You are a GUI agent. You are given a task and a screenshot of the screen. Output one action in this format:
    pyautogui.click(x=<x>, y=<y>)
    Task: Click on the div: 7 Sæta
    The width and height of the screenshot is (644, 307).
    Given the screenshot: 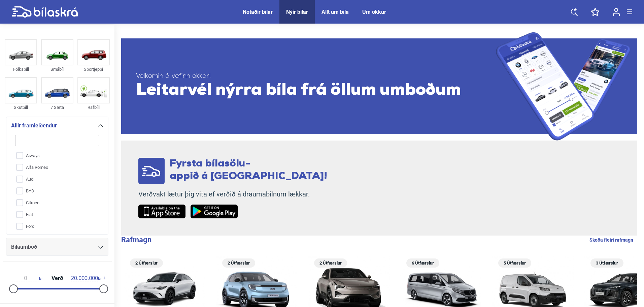 What is the action you would take?
    pyautogui.click(x=57, y=107)
    